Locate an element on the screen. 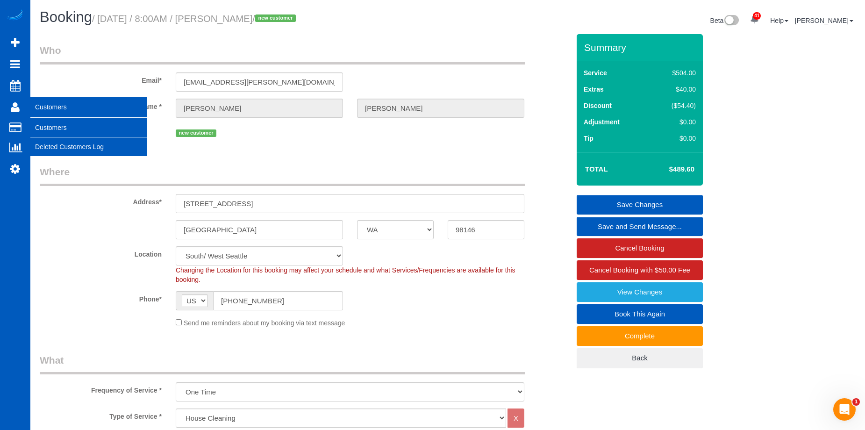 This screenshot has width=865, height=430. label: Discount is located at coordinates (598, 106).